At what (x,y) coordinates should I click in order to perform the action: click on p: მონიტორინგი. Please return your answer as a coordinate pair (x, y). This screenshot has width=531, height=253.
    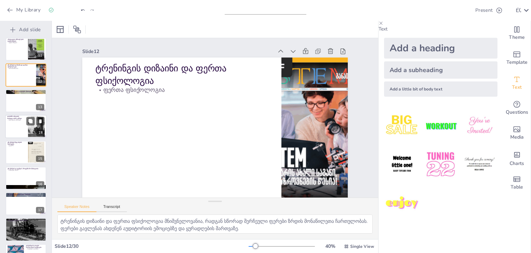
    Looking at the image, I should click on (26, 195).